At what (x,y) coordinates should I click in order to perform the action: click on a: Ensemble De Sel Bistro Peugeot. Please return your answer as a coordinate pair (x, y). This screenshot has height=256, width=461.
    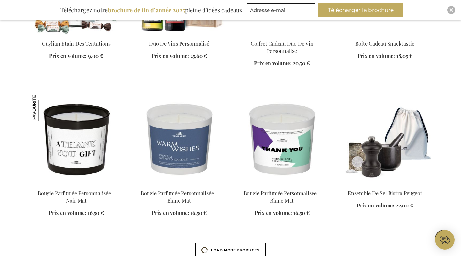
    Looking at the image, I should click on (385, 193).